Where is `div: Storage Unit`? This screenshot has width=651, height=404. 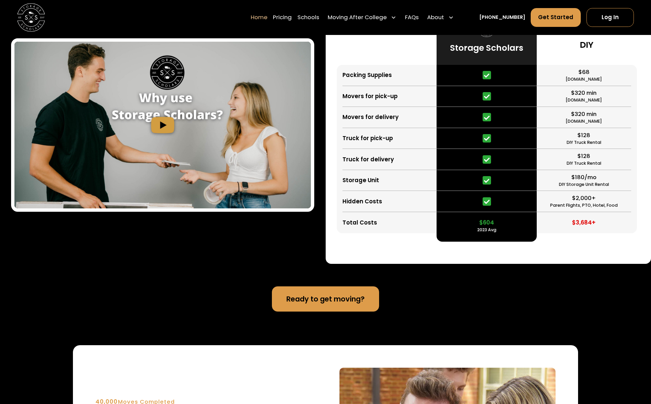 div: Storage Unit is located at coordinates (360, 180).